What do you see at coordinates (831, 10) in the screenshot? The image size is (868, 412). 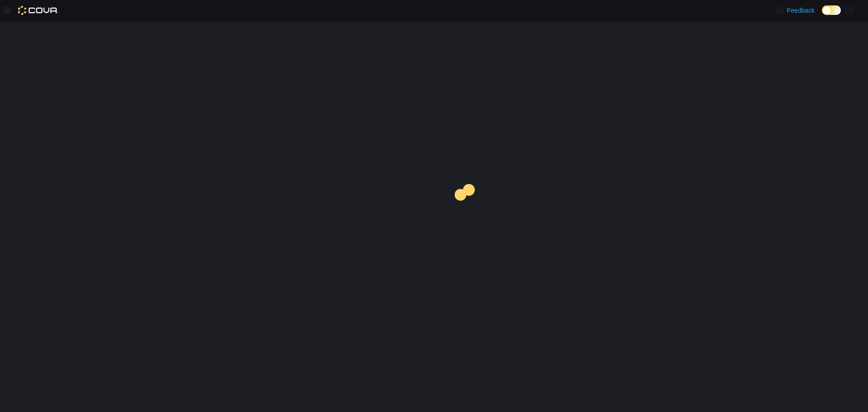 I see `input: Dark Mode` at bounding box center [831, 10].